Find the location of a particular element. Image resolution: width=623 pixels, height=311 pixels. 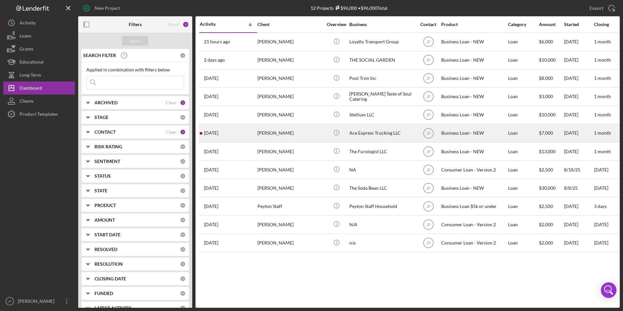

div: 8/18/25 is located at coordinates (578, 169).